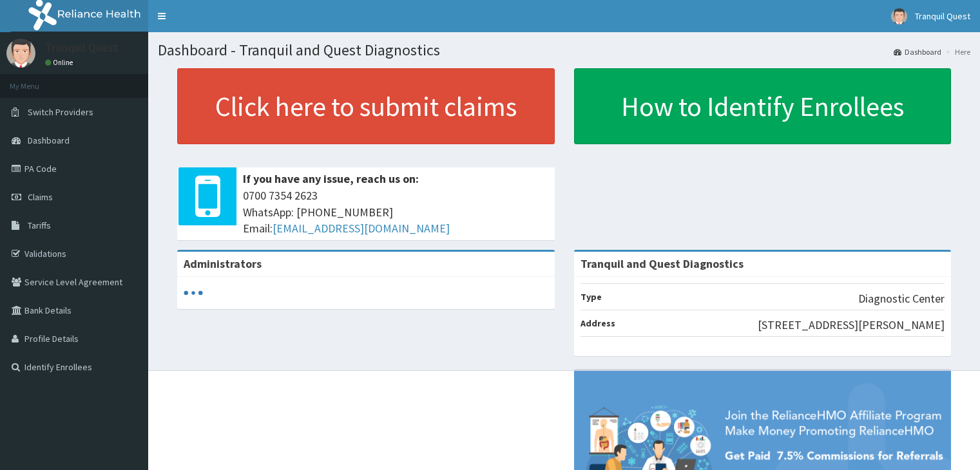  I want to click on span: Switch Providers, so click(61, 113).